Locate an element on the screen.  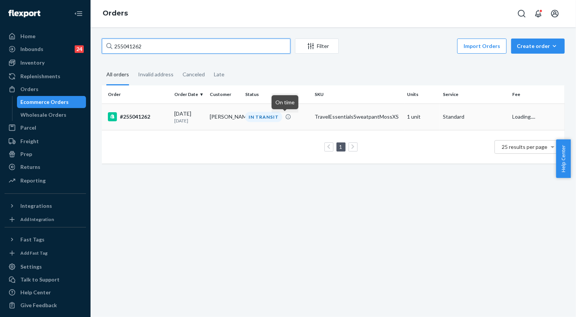
a: Returns is located at coordinates (45, 167).